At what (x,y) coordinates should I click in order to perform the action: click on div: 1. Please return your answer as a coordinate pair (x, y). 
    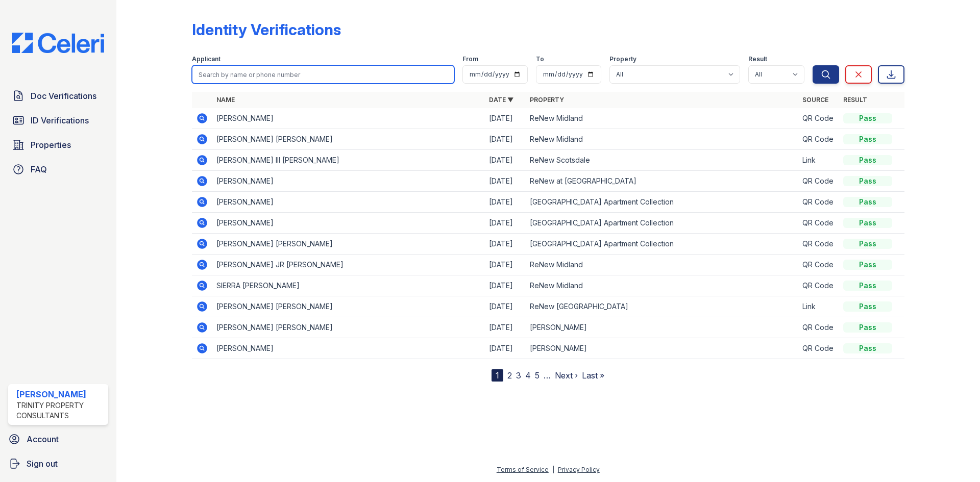
    Looking at the image, I should click on (497, 376).